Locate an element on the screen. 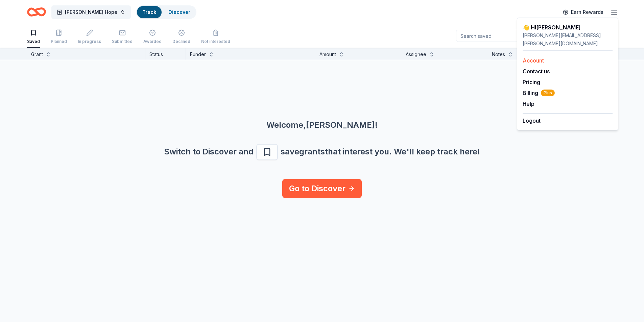 The height and width of the screenshot is (322, 644). div: Declined is located at coordinates (181, 42).